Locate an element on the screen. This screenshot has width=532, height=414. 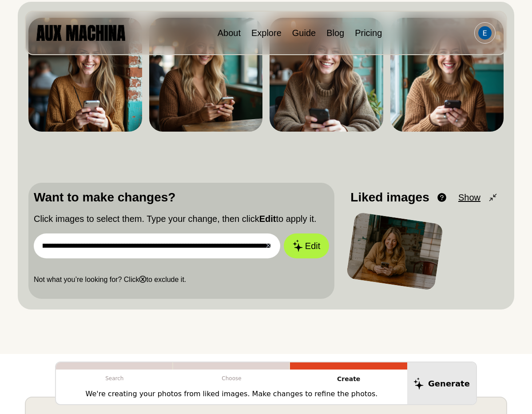
a: Blog is located at coordinates (335, 33).